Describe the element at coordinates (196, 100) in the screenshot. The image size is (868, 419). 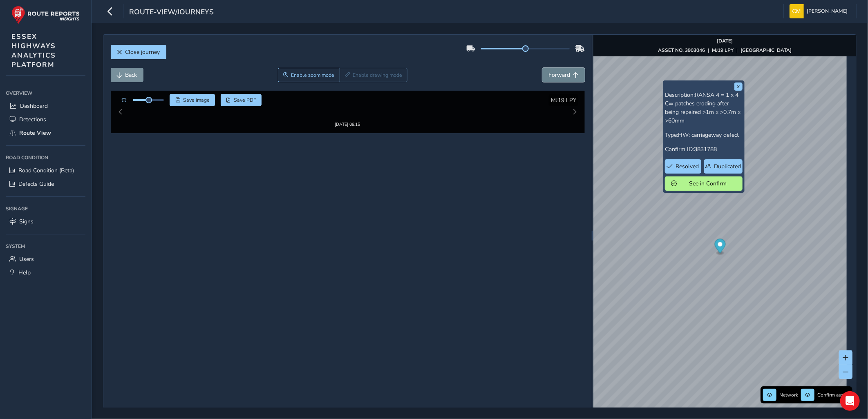
I see `span: Save image` at that location.